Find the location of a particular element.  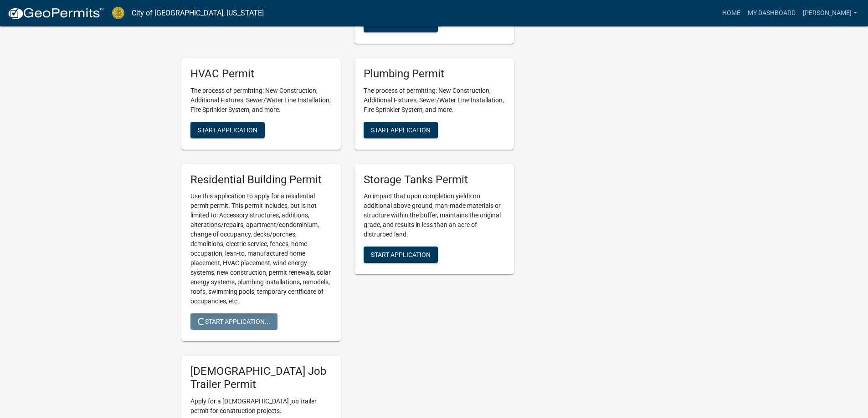

img: City of Jeffersonville, Indiana is located at coordinates (118, 13).